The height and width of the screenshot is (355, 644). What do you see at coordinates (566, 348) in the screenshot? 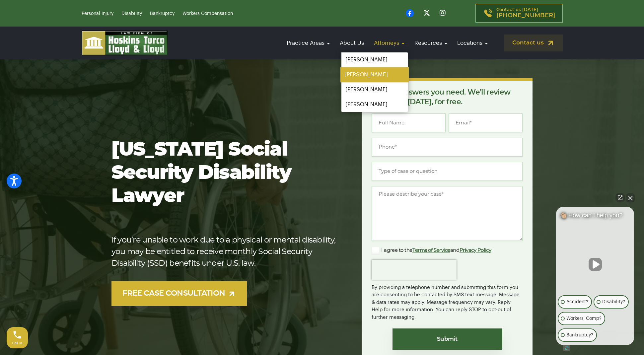
I see `a: Open intaker chat` at bounding box center [566, 348].